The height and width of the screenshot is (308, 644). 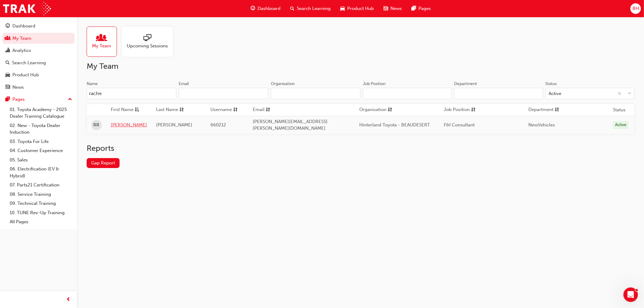 What do you see at coordinates (314, 8) in the screenshot?
I see `span: Search Learning` at bounding box center [314, 8].